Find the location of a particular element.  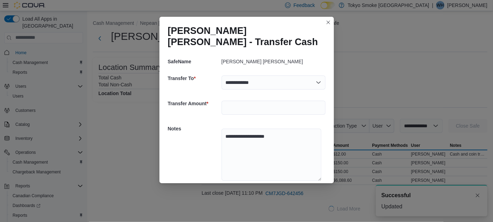

button: Closes this modal window is located at coordinates (329, 22).